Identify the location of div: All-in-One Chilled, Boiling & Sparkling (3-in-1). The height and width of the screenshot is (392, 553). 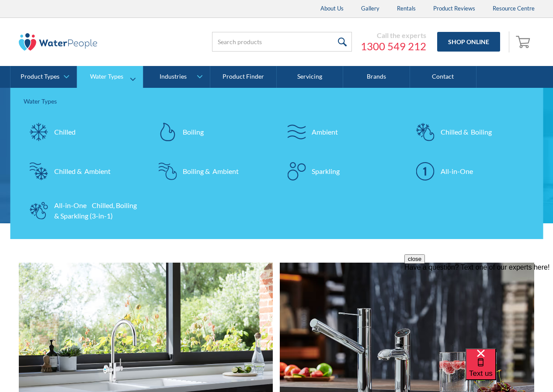
(97, 211).